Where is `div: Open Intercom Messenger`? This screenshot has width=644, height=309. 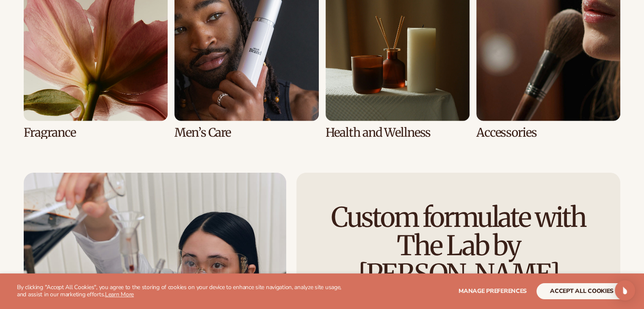 div: Open Intercom Messenger is located at coordinates (625, 291).